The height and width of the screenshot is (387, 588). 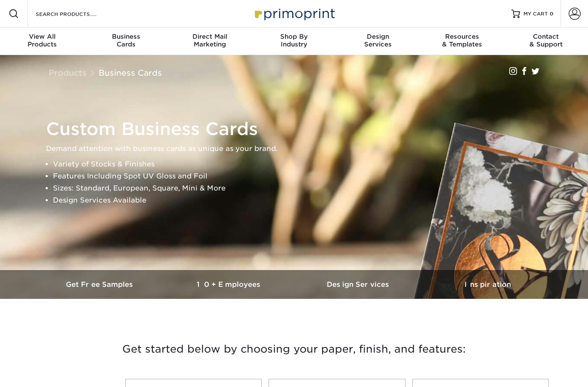 I want to click on a: 10+ Employees, so click(x=229, y=284).